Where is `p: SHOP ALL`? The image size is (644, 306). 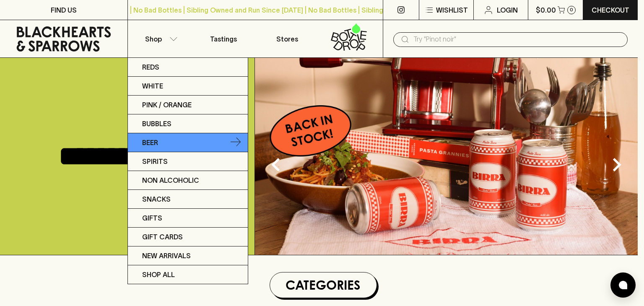 p: SHOP ALL is located at coordinates (158, 275).